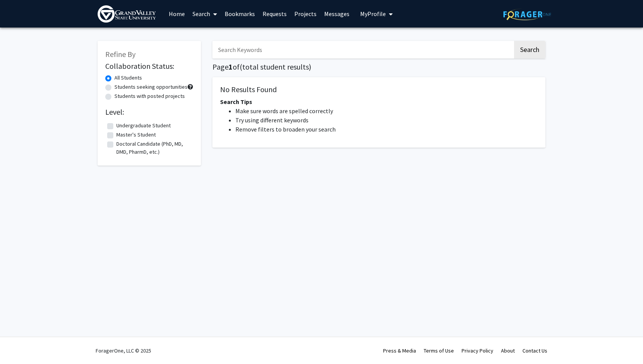 The width and height of the screenshot is (643, 364). Describe the element at coordinates (149, 112) in the screenshot. I see `h2: Level:` at that location.